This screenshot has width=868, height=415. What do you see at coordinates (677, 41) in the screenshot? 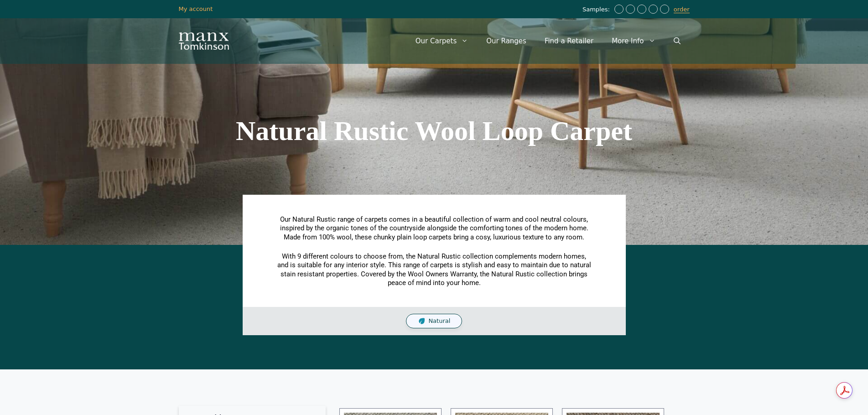
I see `a: Open Search Bar` at bounding box center [677, 41].